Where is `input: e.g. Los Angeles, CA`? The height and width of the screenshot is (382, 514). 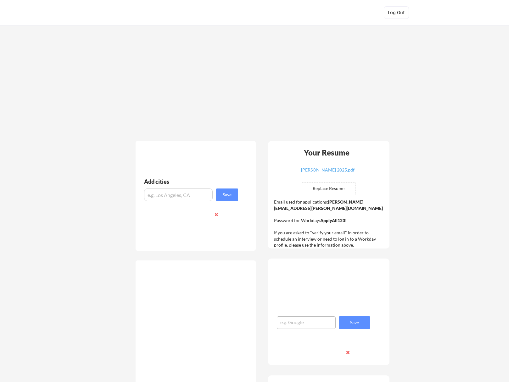
input: e.g. Los Angeles, CA is located at coordinates (178, 195).